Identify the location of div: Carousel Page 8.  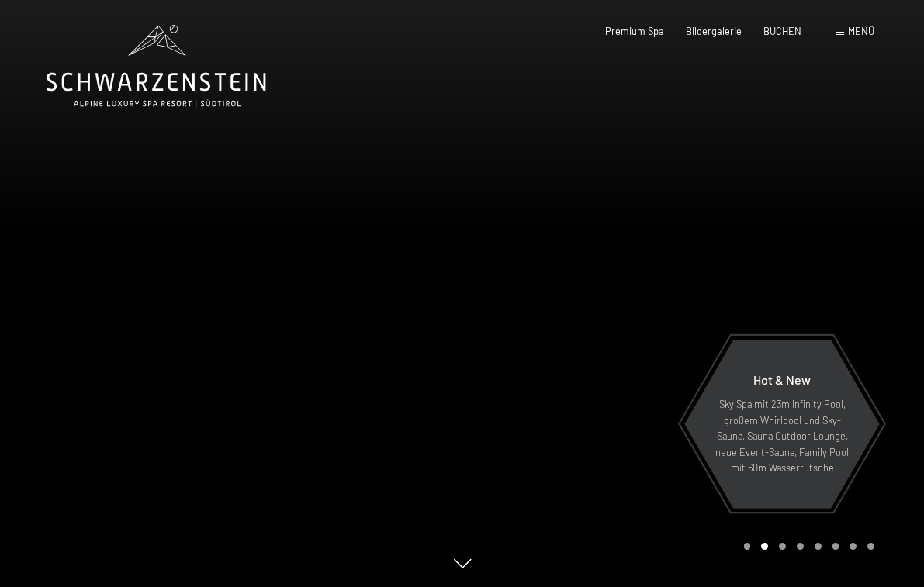
(871, 546).